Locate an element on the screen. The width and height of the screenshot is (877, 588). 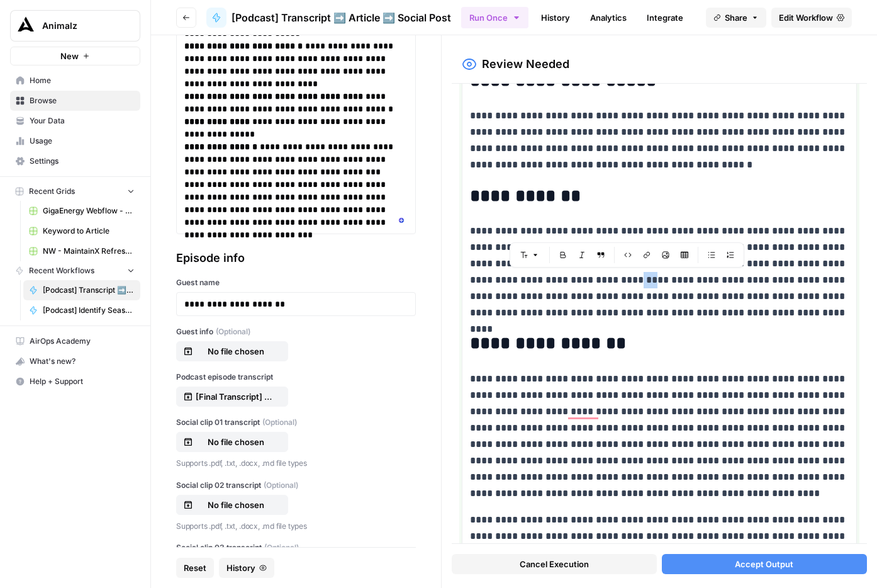
a: GigaEnergy Webflow - Shop Inventories is located at coordinates (82, 211).